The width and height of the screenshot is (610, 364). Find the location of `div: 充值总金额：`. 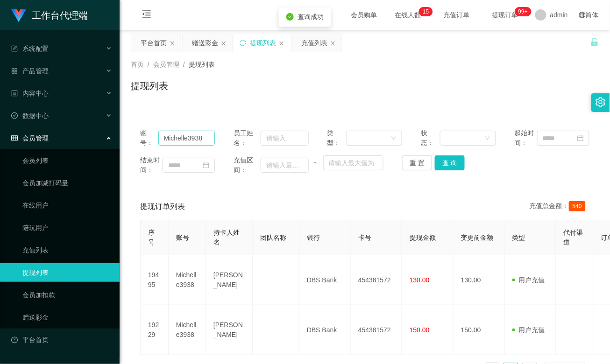

div: 充值总金额： is located at coordinates (560, 207).